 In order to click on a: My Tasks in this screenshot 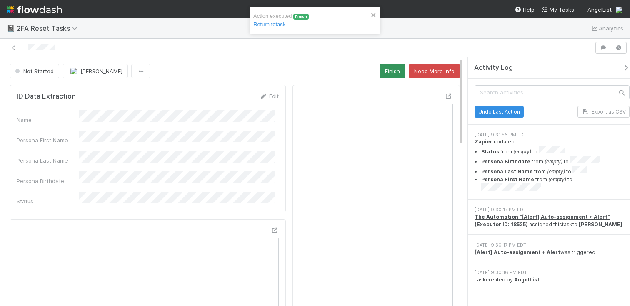, I will do `click(557, 10)`.